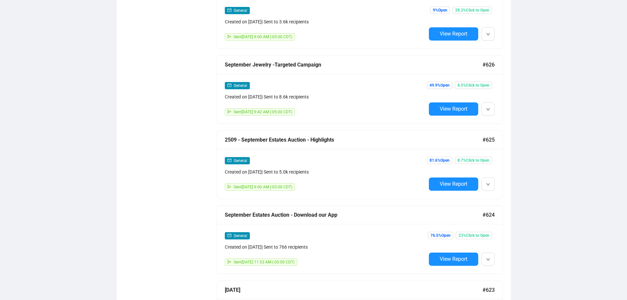 The height and width of the screenshot is (300, 627). Describe the element at coordinates (353, 65) in the screenshot. I see `div: September Jewelry -Targeted Campaign` at that location.